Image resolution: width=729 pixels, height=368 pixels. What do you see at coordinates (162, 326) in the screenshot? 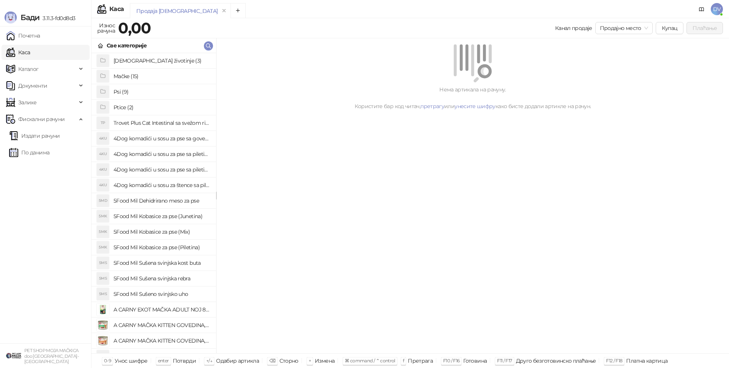
I see `h4: A CARNY MAČKA KITTEN GOVEDINA,PILETINA I ZEC 200g` at bounding box center [162, 326].